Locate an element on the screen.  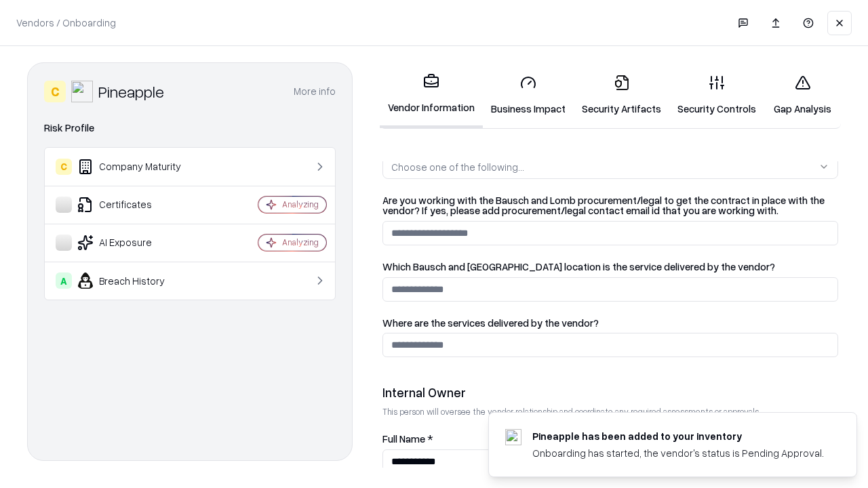
button: More info is located at coordinates (314, 92).